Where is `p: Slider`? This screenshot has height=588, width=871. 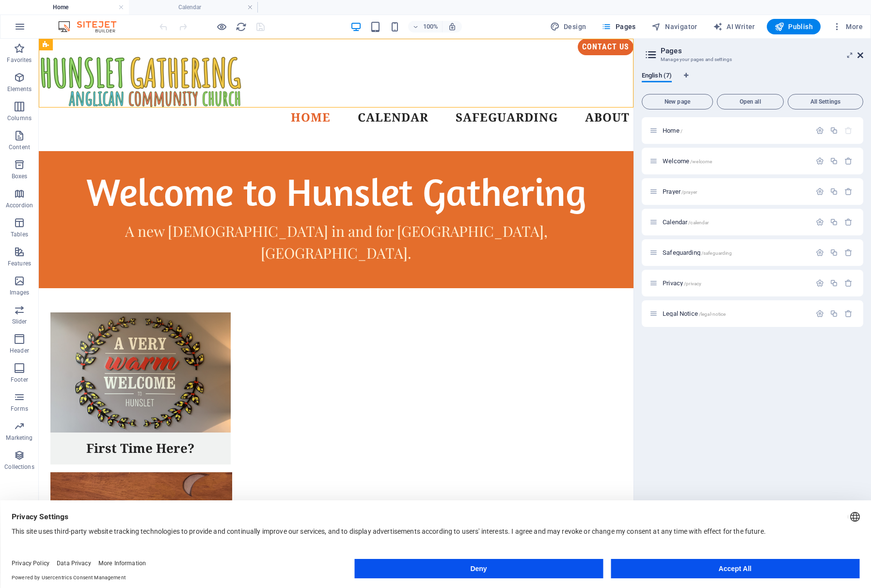 p: Slider is located at coordinates (19, 322).